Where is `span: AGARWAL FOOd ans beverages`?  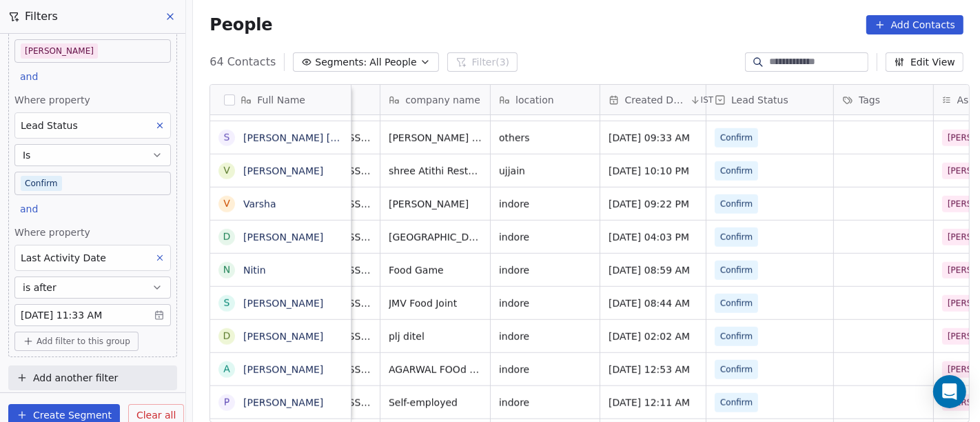 span: AGARWAL FOOd ans beverages is located at coordinates (435, 369).